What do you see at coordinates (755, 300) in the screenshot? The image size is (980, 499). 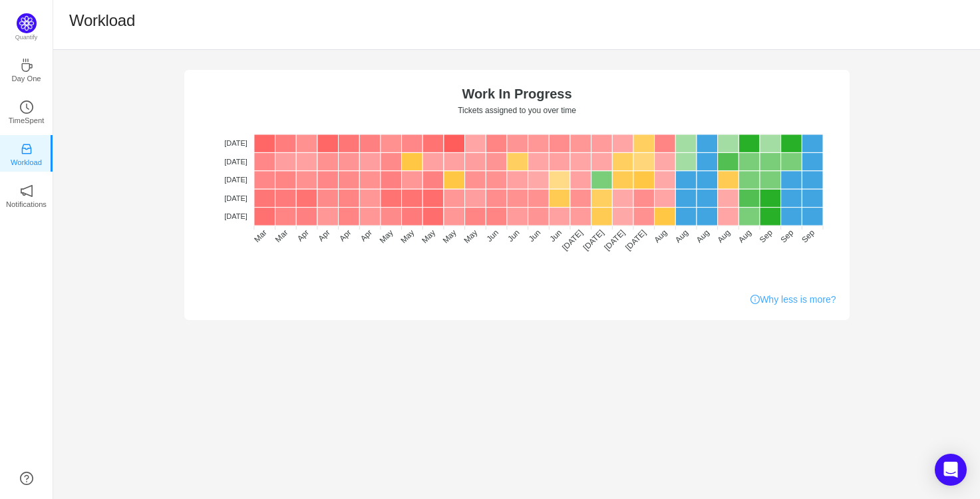 I see `i: icon: info-circle` at bounding box center [755, 300].